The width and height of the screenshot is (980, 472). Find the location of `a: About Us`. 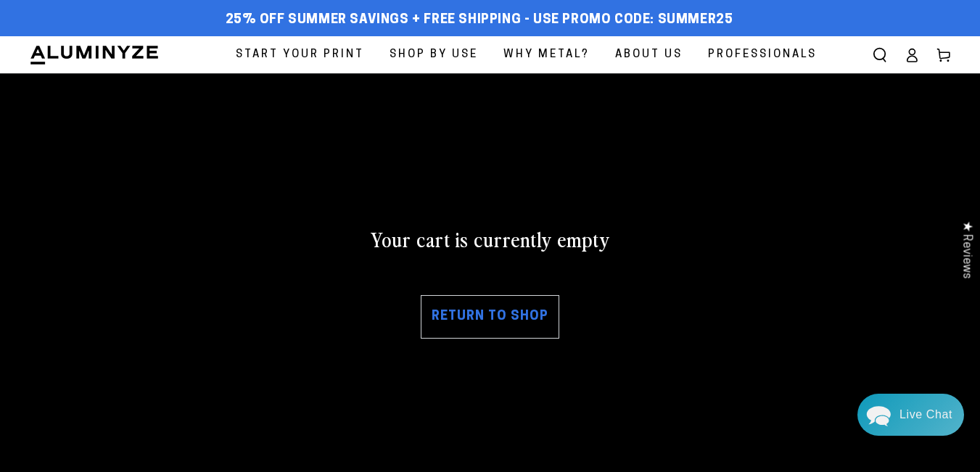

a: About Us is located at coordinates (649, 54).